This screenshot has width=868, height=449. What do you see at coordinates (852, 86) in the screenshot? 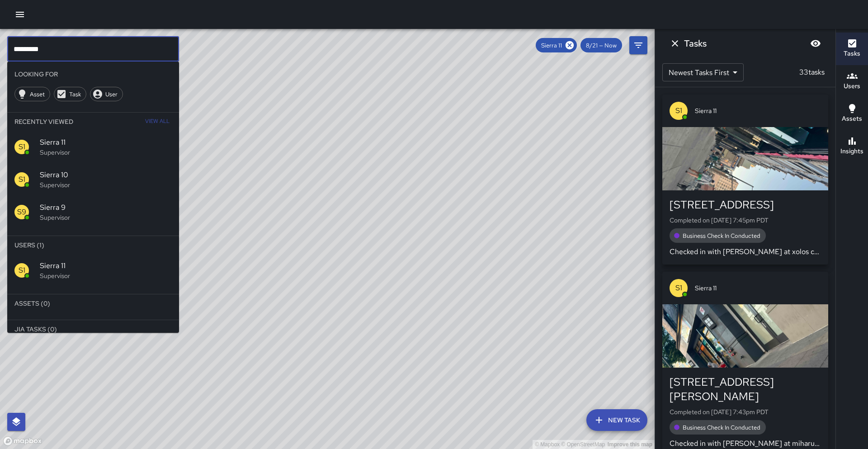
I see `h6: Users` at bounding box center [852, 86].